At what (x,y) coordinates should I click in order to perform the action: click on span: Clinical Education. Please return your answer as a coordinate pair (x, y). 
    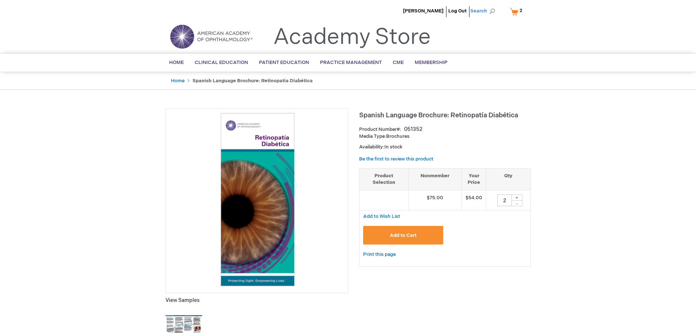
    Looking at the image, I should click on (221, 62).